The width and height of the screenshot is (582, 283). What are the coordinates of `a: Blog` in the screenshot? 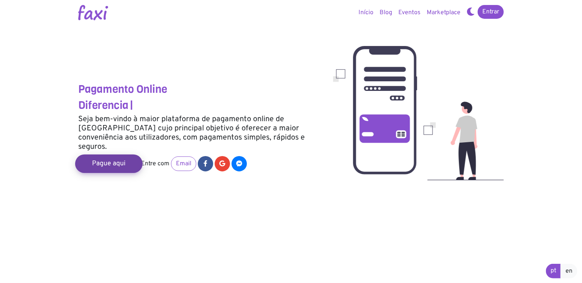 It's located at (386, 13).